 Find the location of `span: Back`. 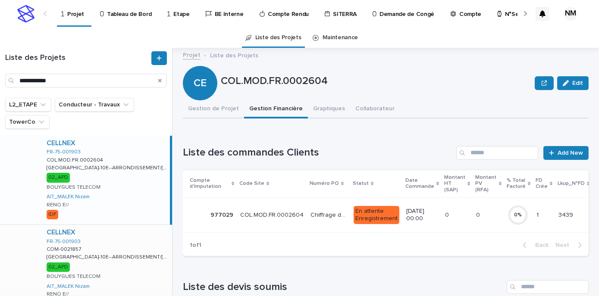

span: Back is located at coordinates (539, 245).